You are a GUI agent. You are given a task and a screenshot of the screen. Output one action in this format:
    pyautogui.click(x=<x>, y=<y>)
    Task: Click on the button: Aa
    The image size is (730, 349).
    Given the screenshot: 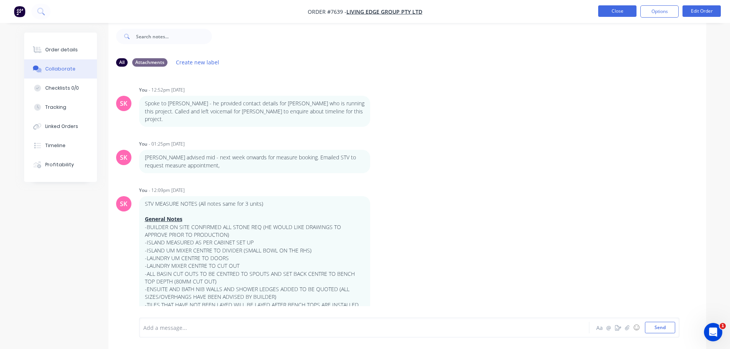 What is the action you would take?
    pyautogui.click(x=599, y=327)
    